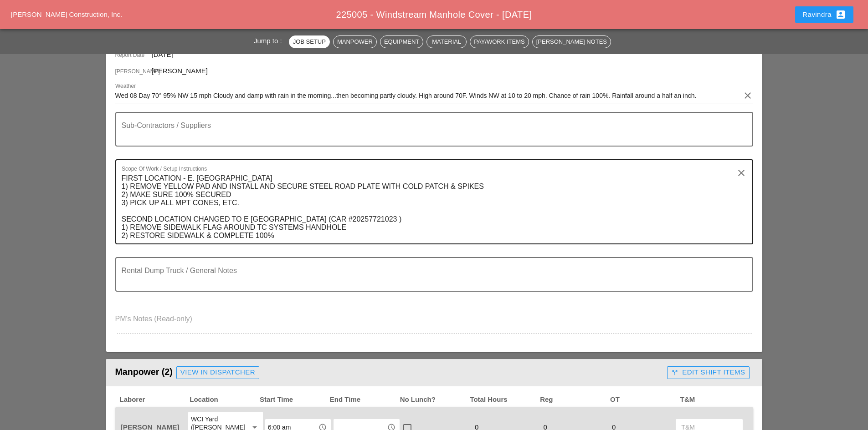 The image size is (868, 430). What do you see at coordinates (434, 400) in the screenshot?
I see `span: No Lunch?` at bounding box center [434, 400].